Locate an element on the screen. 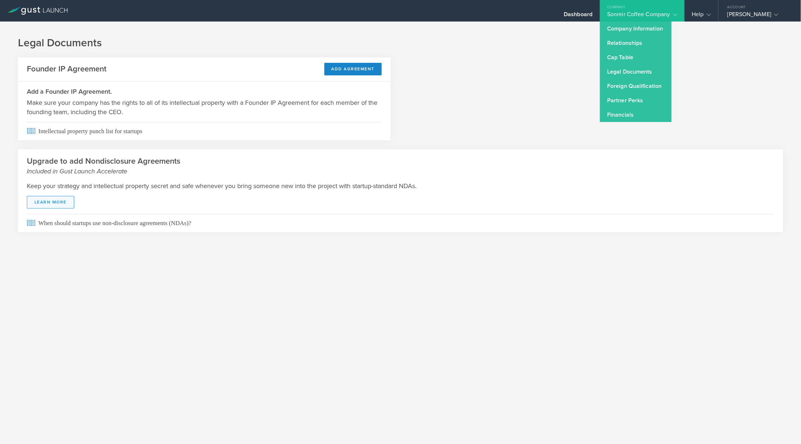  h1: Legal Documents is located at coordinates (400, 43).